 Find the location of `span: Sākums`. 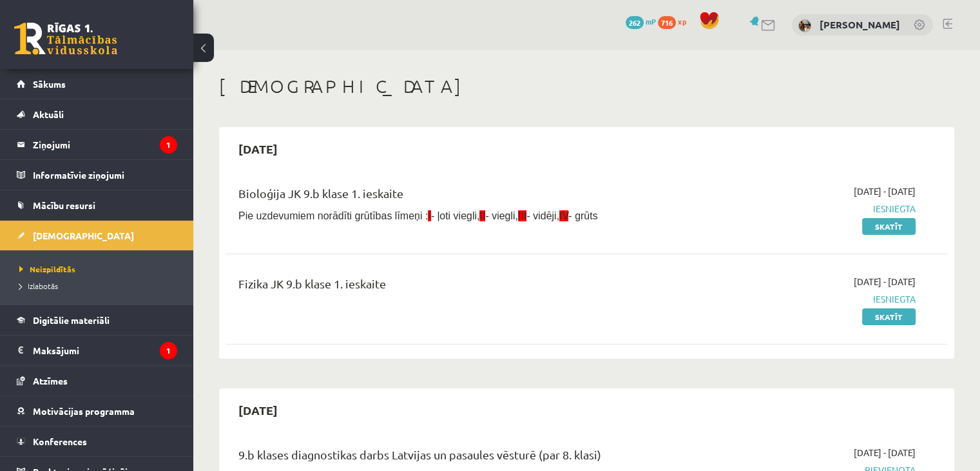

span: Sākums is located at coordinates (49, 84).